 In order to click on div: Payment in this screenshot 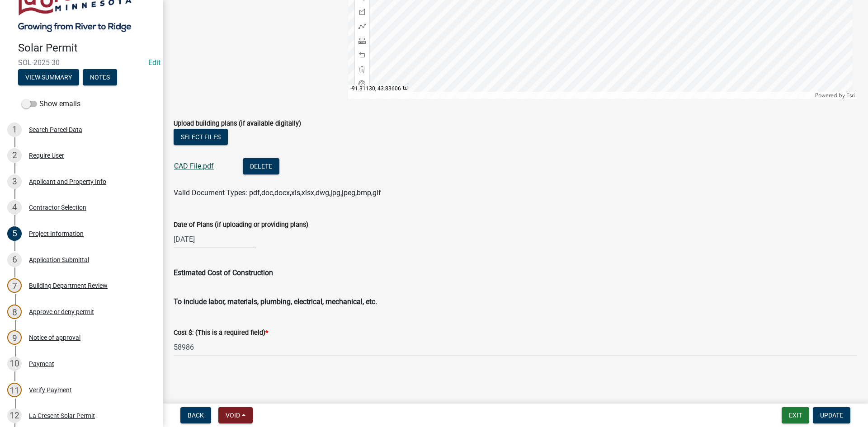, I will do `click(41, 364)`.